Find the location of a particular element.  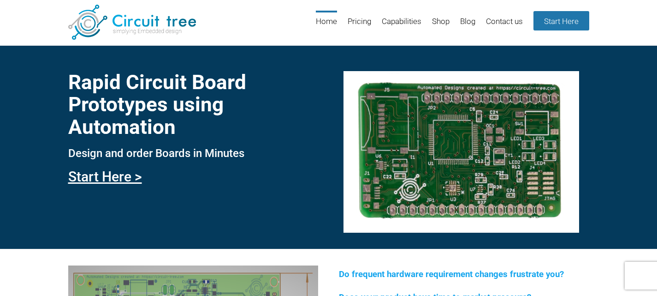

a: Start Here is located at coordinates (561, 21).